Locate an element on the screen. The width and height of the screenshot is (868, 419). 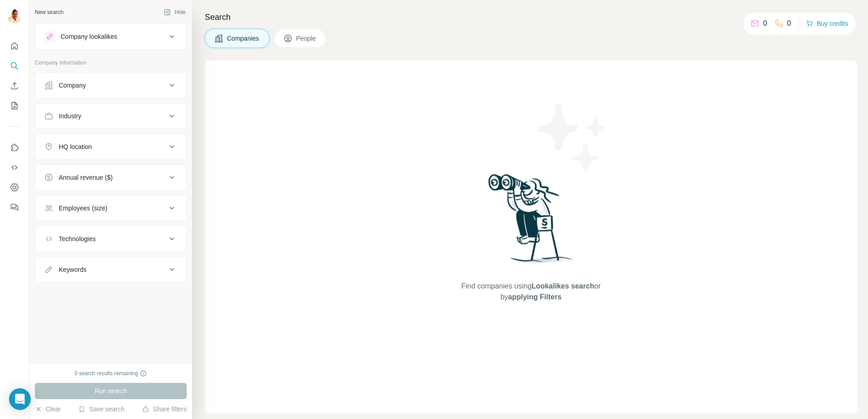
div: Open Intercom Messenger is located at coordinates (20, 399).